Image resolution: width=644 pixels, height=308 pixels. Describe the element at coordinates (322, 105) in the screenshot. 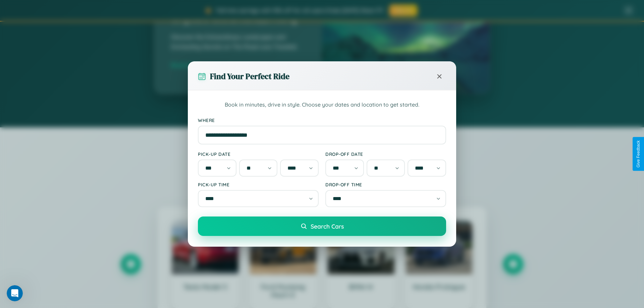

I see `p: Book in minutes, drive in style. Choose your dates and location to get started.` at that location.